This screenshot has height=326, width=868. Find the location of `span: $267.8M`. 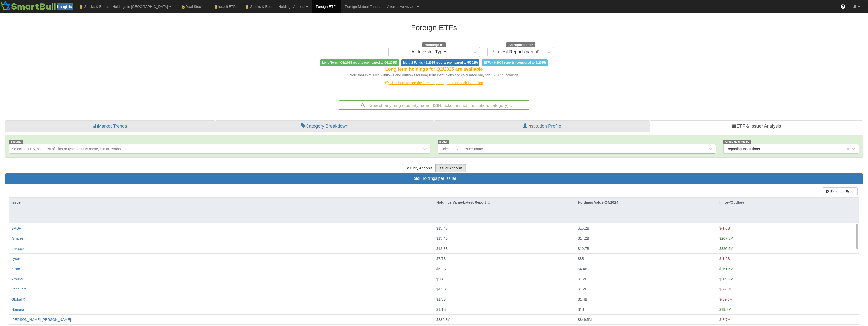

span: $267.8M is located at coordinates (726, 238).